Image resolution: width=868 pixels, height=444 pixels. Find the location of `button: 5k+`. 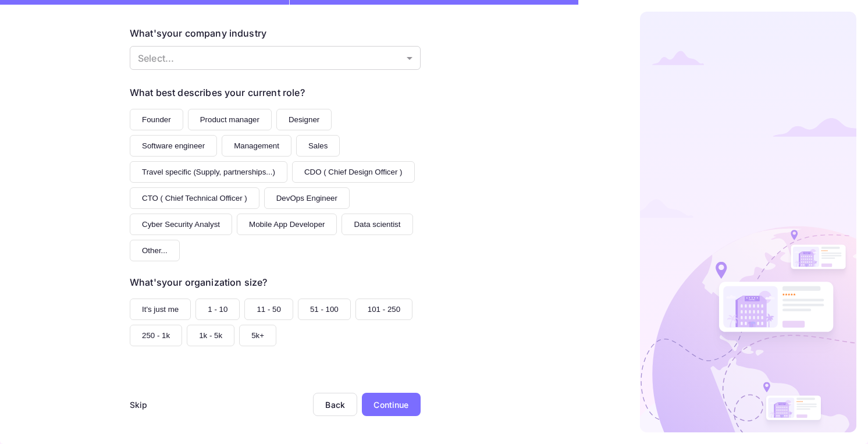

button: 5k+ is located at coordinates (258, 335).